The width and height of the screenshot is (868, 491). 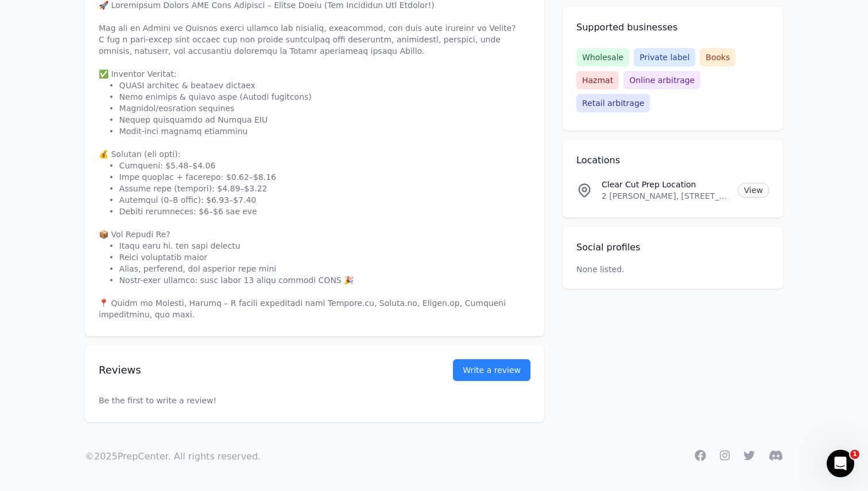 I want to click on h2: Supported businesses, so click(x=672, y=28).